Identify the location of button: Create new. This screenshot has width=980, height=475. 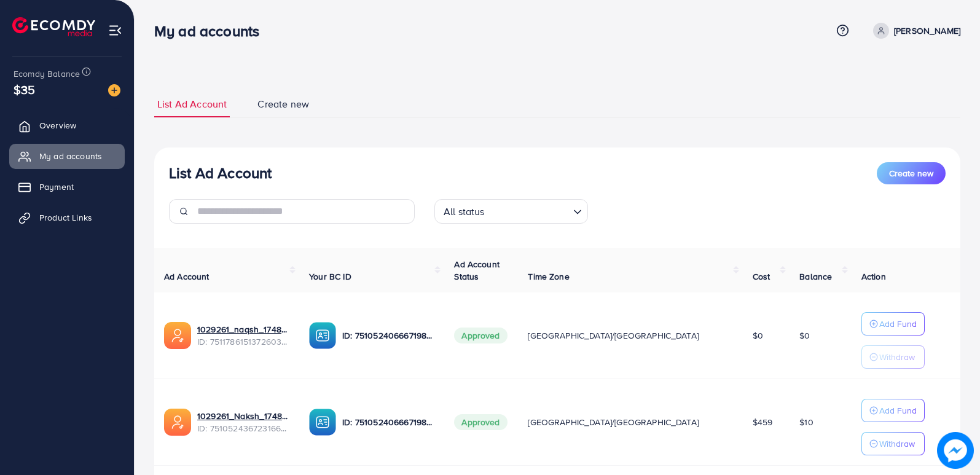
(911, 174).